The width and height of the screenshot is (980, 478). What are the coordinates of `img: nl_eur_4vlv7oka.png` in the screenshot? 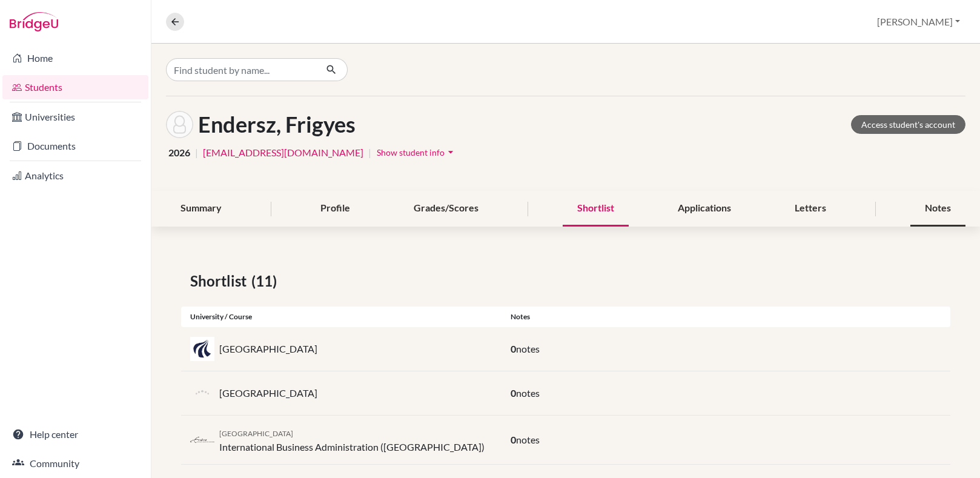 It's located at (203, 440).